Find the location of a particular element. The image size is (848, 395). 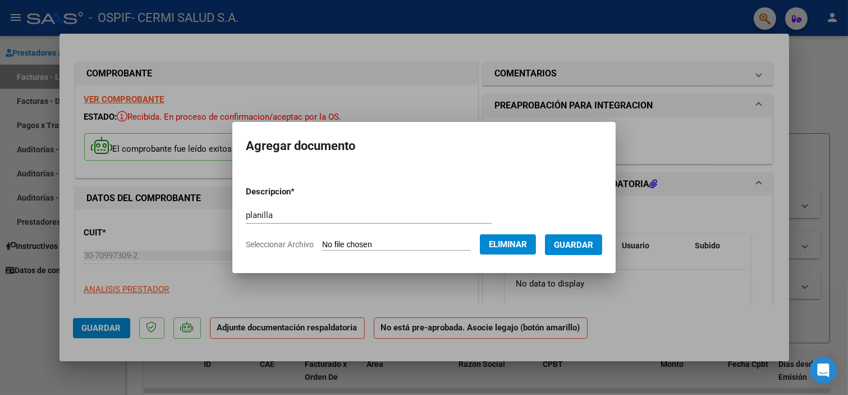

h2: Agregar documento is located at coordinates (424, 146).